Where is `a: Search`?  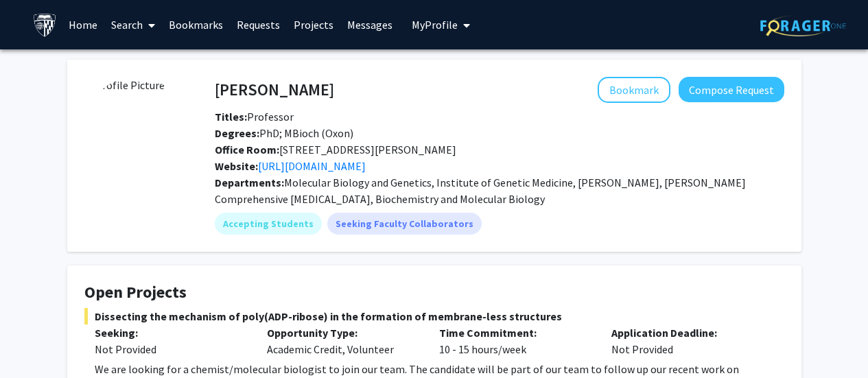 a: Search is located at coordinates (133, 25).